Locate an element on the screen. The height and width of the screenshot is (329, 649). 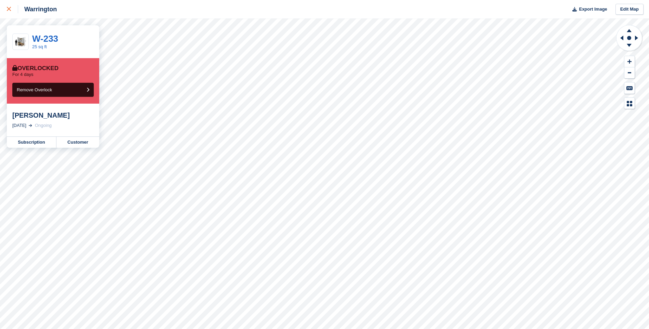
button: Remove Overlock is located at coordinates (53, 90).